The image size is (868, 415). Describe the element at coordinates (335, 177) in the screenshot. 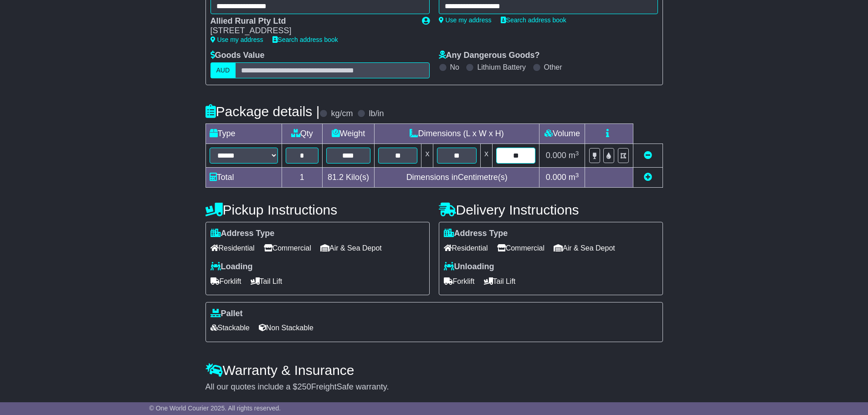

I see `span: 81.2` at that location.